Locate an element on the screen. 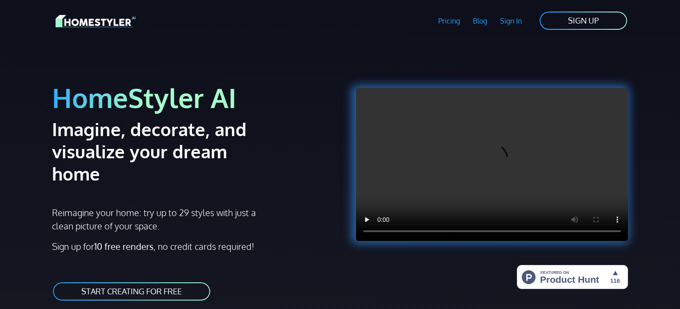 The width and height of the screenshot is (680, 309). img: HomeStyler AI logo is located at coordinates (96, 21).